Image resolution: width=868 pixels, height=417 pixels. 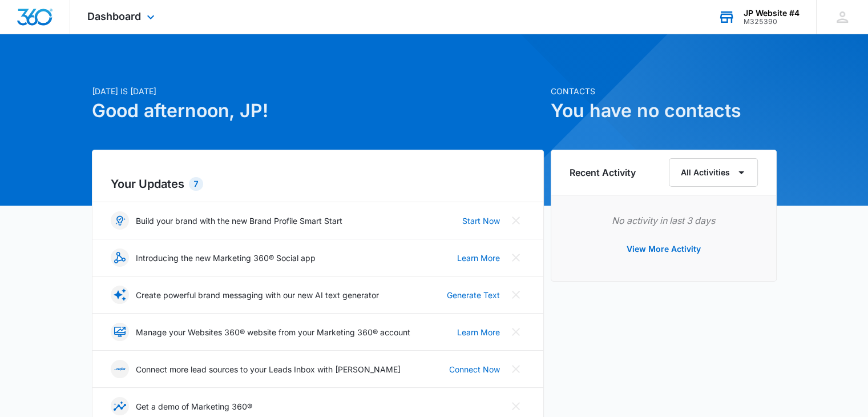 I want to click on div: account id, so click(x=772, y=21).